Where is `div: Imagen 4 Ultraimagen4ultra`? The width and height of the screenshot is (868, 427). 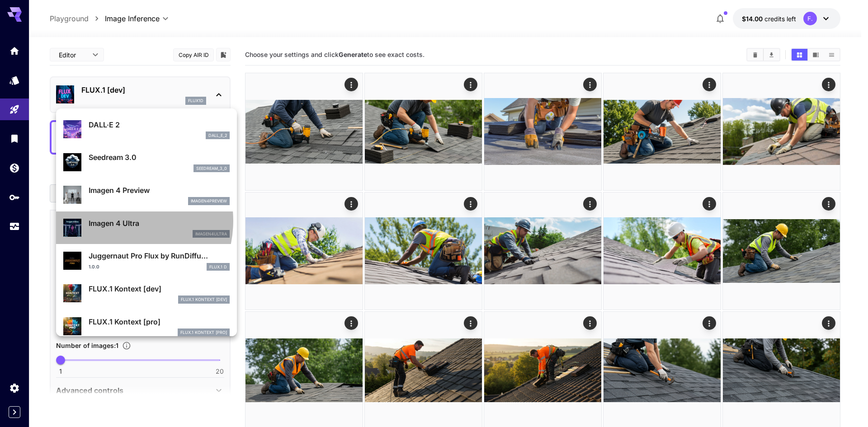
div: Imagen 4 Ultraimagen4ultra is located at coordinates (146, 228).